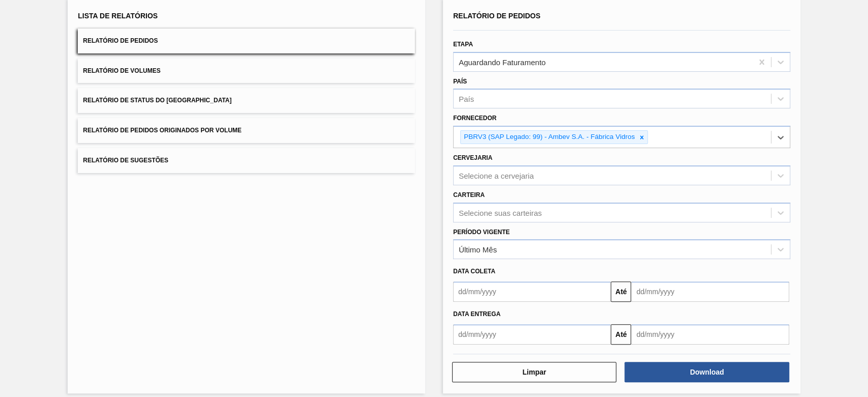 The image size is (868, 397). Describe the element at coordinates (463, 44) in the screenshot. I see `label: Etapa` at that location.